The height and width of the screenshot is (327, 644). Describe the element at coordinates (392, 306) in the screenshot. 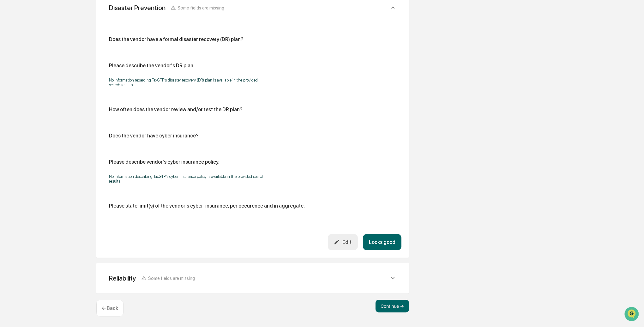

I see `button: Continue ➔` at that location.